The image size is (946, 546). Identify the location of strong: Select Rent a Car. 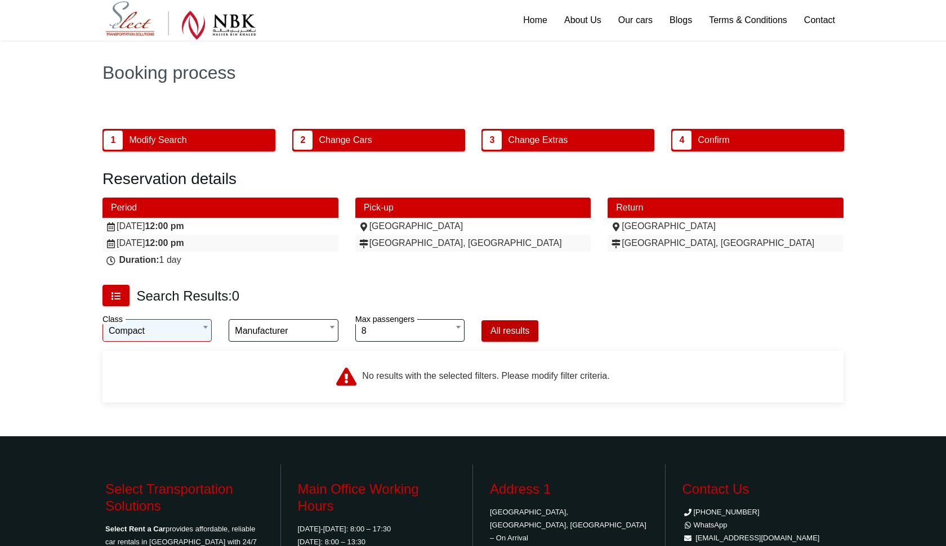
(135, 529).